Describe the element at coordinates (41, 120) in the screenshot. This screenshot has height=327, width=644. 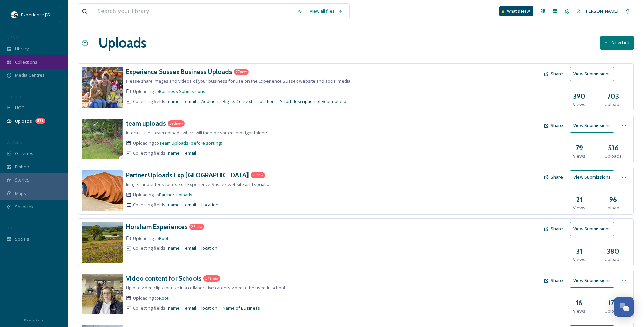
I see `div: 871` at that location.